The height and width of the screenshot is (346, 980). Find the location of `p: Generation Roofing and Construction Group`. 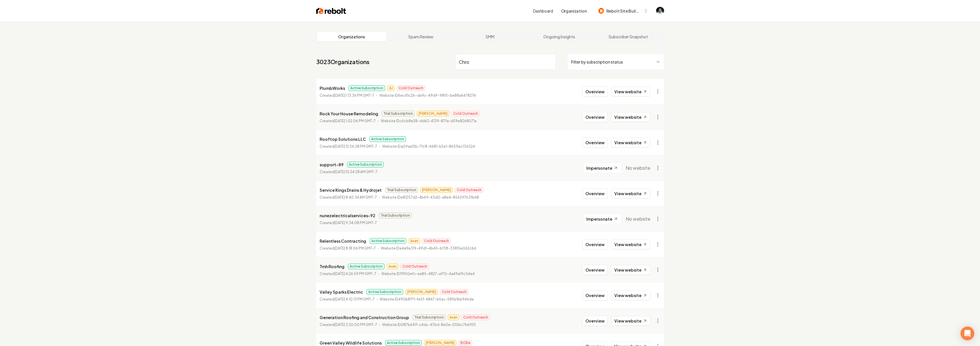

p: Generation Roofing and Construction Group is located at coordinates (364, 318).